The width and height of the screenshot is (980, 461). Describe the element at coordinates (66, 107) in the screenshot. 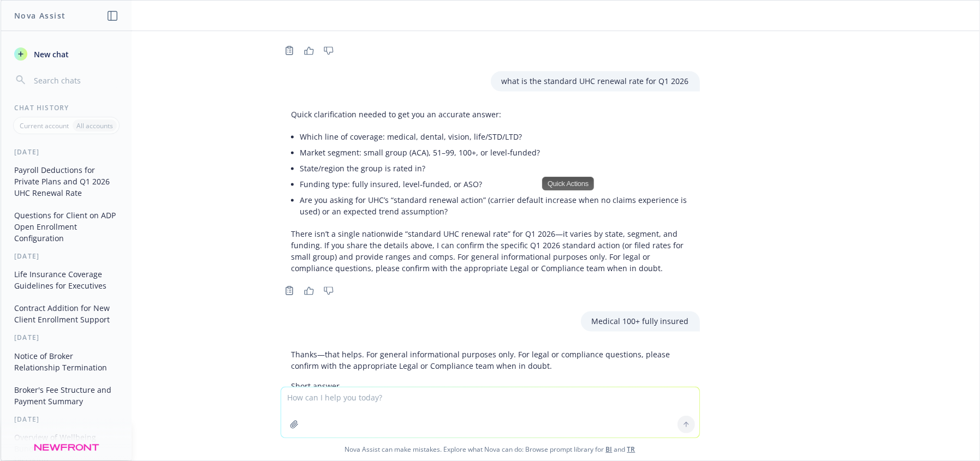

I see `div: Chat History` at that location.